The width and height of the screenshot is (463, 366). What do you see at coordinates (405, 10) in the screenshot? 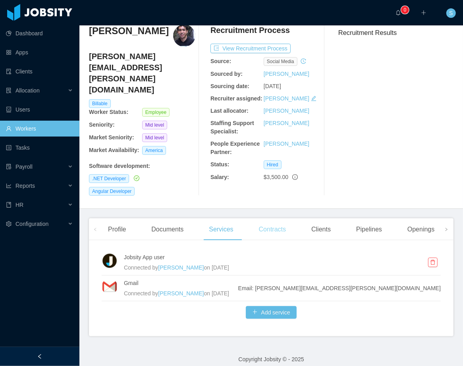
I see `sup: 0` at bounding box center [405, 10].